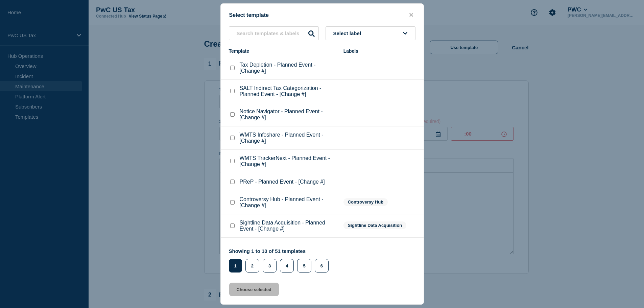 The width and height of the screenshot is (644, 308). I want to click on input: Tax Depletion - Planned Event - [Change #] checkbox, so click(232, 67).